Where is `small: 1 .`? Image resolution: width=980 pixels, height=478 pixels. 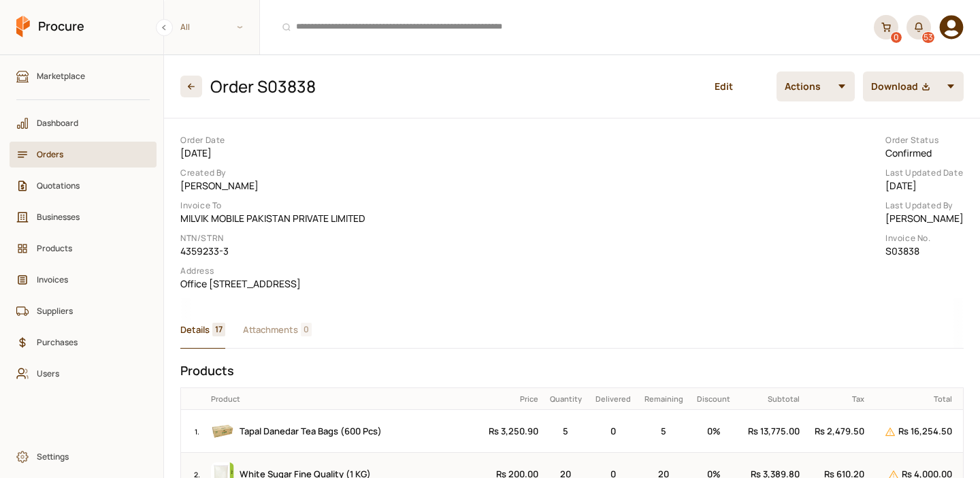
small: 1 . is located at coordinates (197, 432).